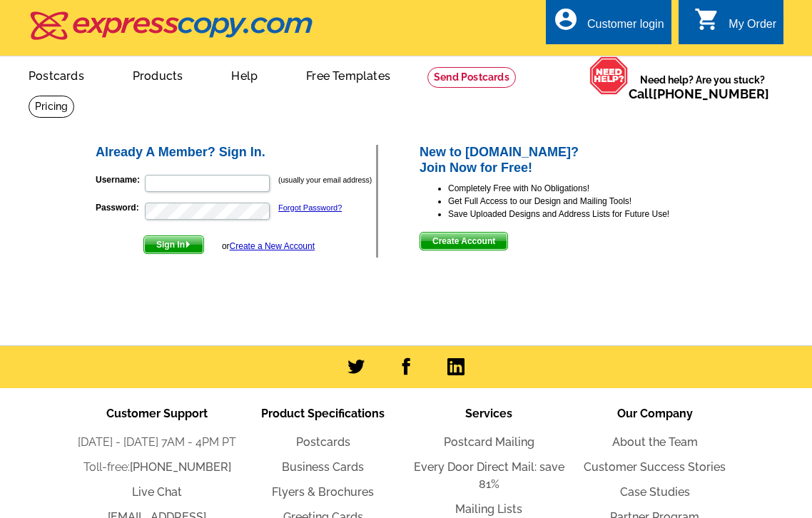 The image size is (812, 518). Describe the element at coordinates (323, 467) in the screenshot. I see `a: Business Cards` at that location.